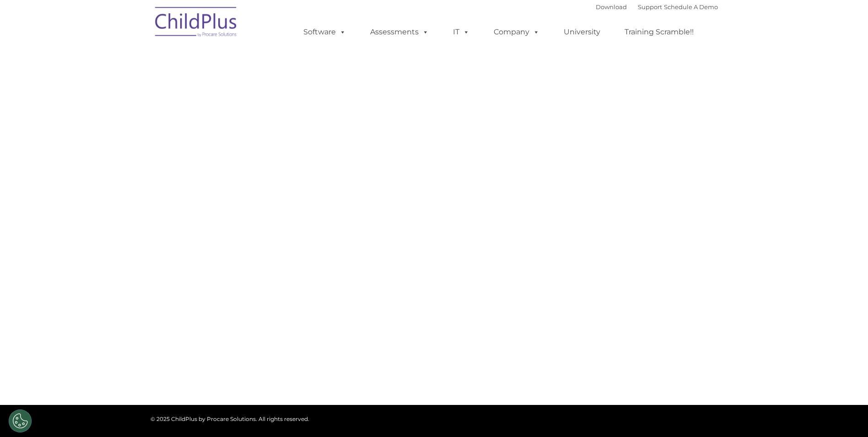 The height and width of the screenshot is (437, 868). What do you see at coordinates (196, 24) in the screenshot?
I see `img: ChildPlus by Procare Solutions` at bounding box center [196, 24].